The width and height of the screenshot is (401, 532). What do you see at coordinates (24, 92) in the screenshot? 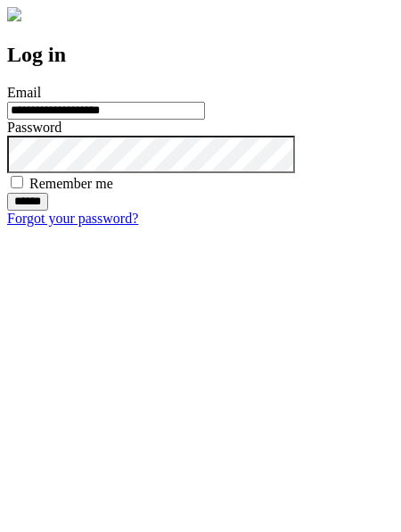
I see `label: Email` at bounding box center [24, 92].